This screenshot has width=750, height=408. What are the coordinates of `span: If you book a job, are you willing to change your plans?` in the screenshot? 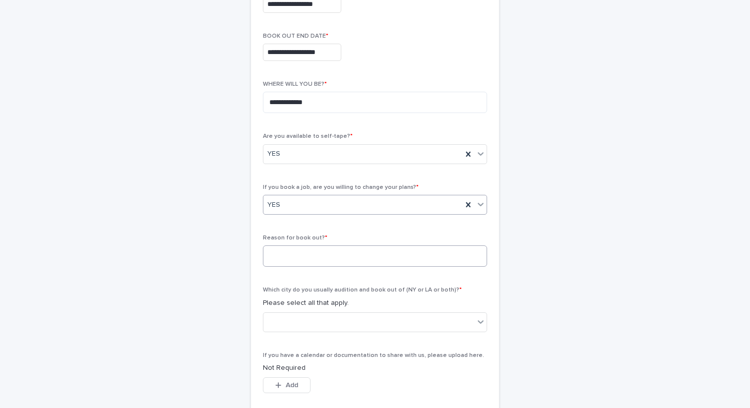 It's located at (341, 188).